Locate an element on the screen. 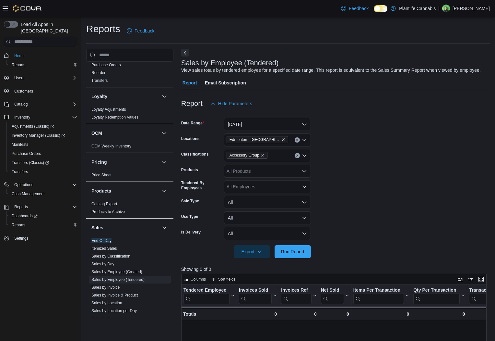  span: End Of Day is located at coordinates (102, 240).